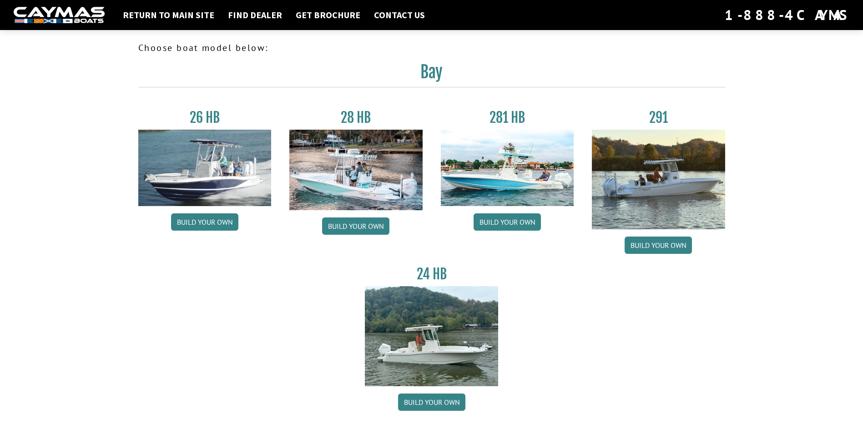 This screenshot has height=434, width=863. I want to click on div: 1-888-4CAYMAS, so click(787, 15).